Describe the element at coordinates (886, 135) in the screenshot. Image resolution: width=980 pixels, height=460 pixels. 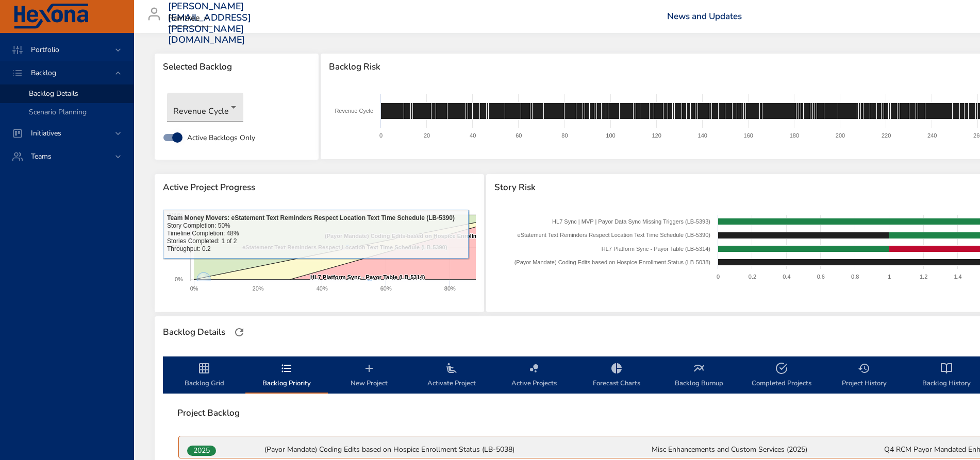
I see `text: 220` at that location.